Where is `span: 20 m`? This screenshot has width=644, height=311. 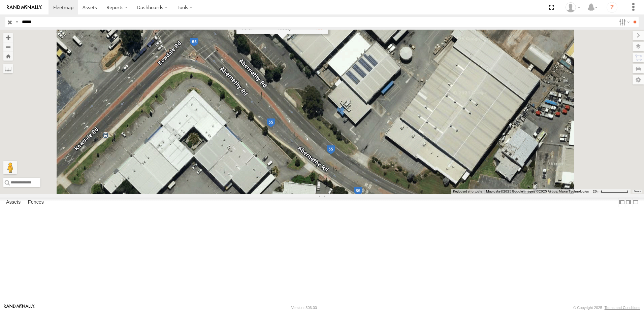 span: 20 m is located at coordinates (597, 191).